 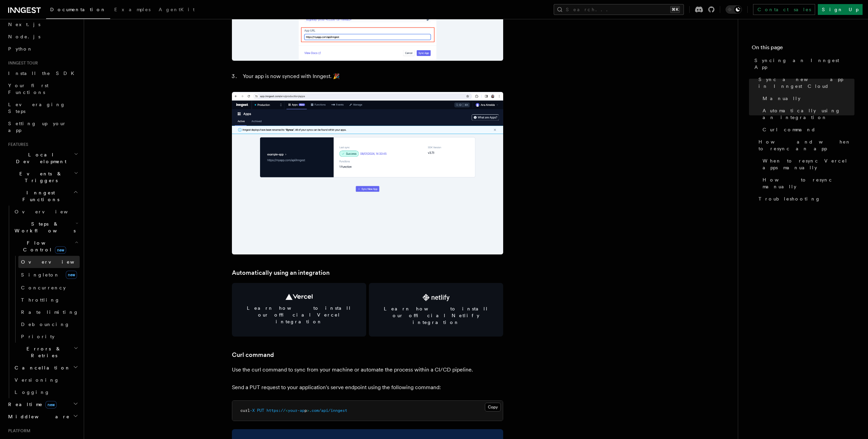 What do you see at coordinates (807, 164) in the screenshot?
I see `a: When to resync Vercel apps manually` at bounding box center [807, 164].